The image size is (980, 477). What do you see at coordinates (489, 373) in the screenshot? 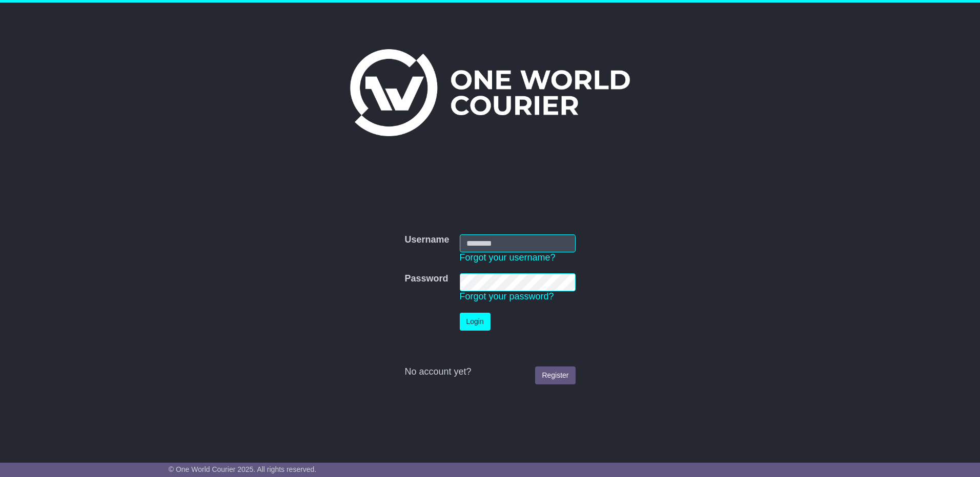
I see `div: No account yet?` at bounding box center [489, 373].